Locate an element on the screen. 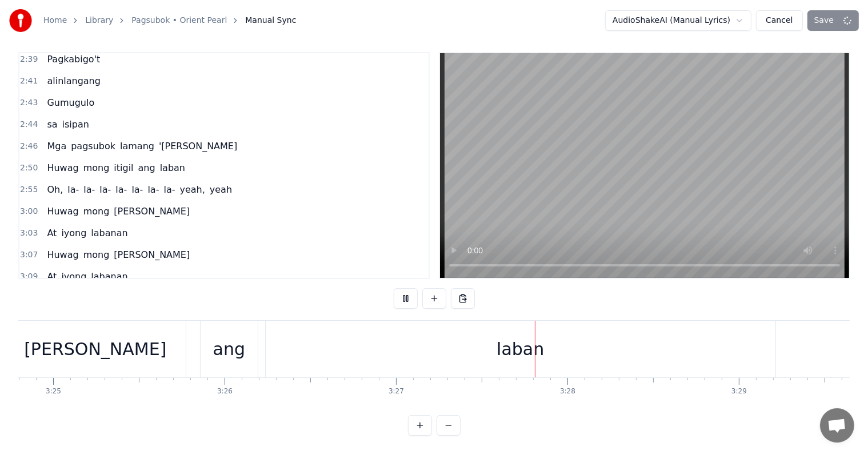 This screenshot has height=454, width=868. span: 2:39 is located at coordinates (29, 60).